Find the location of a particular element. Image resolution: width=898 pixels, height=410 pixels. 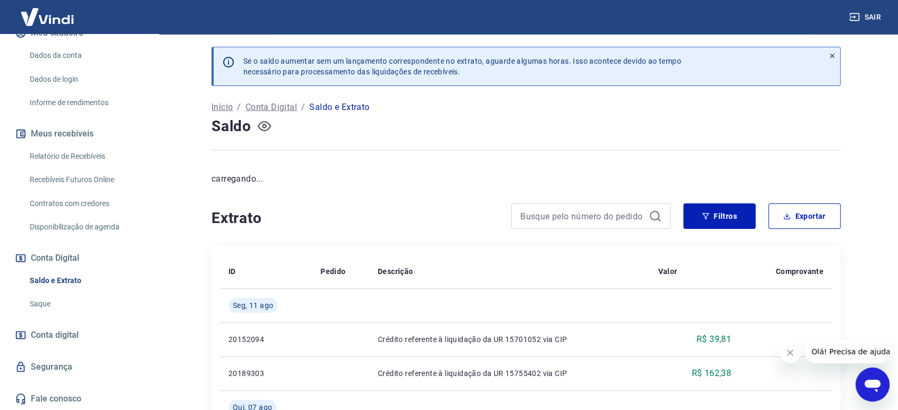

img: Vindi is located at coordinates (47, 16).